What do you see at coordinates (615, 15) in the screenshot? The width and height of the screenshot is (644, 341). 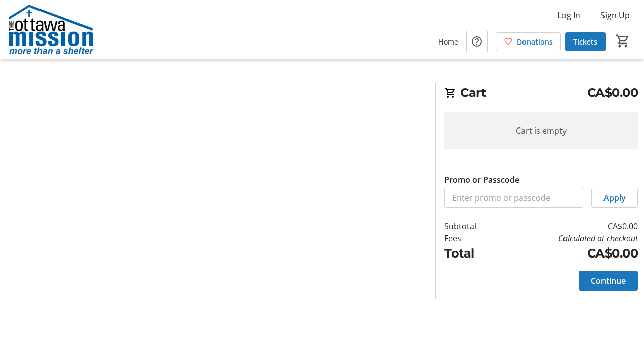 I see `button: Sign Up` at bounding box center [615, 15].